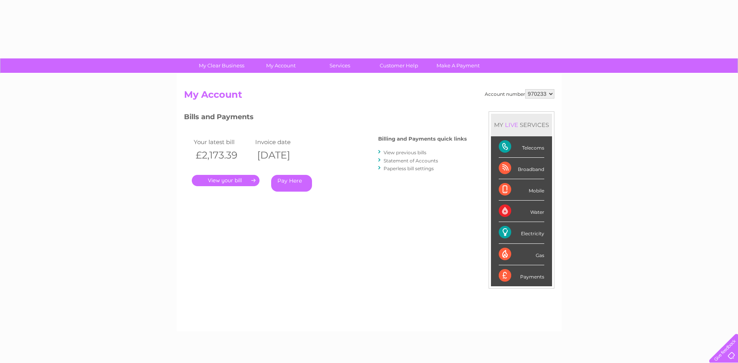 The image size is (738, 363). Describe the element at coordinates (369, 97) in the screenshot. I see `h2: My Account` at that location.